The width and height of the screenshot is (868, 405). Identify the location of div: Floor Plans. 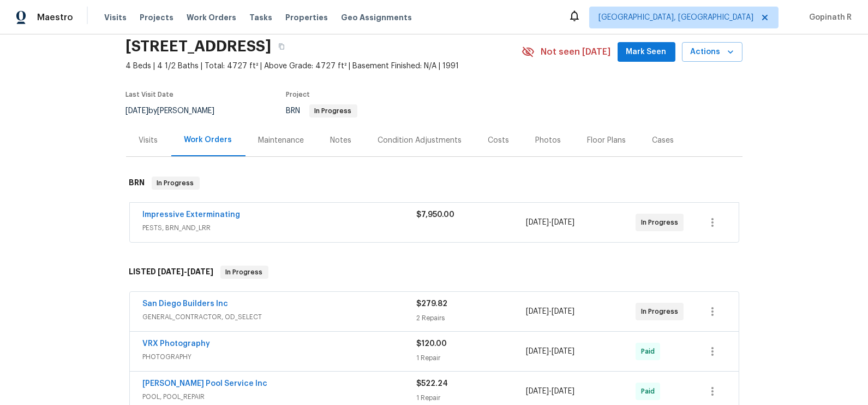
(607, 141).